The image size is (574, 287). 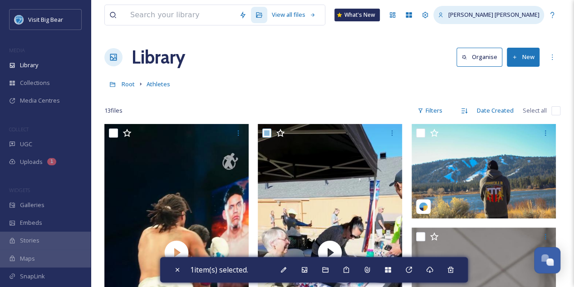 What do you see at coordinates (481, 57) in the screenshot?
I see `a: Organise` at bounding box center [481, 57].